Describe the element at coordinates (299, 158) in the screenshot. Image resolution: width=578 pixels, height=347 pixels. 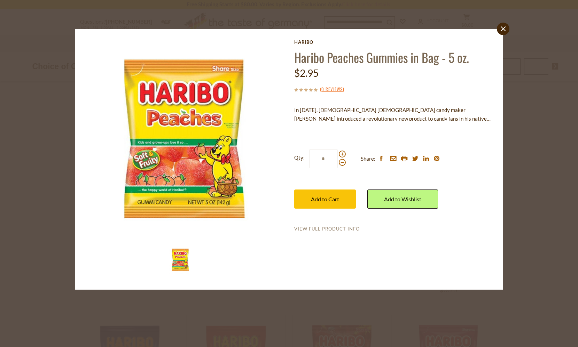
I see `strong: Qty:` at that location.